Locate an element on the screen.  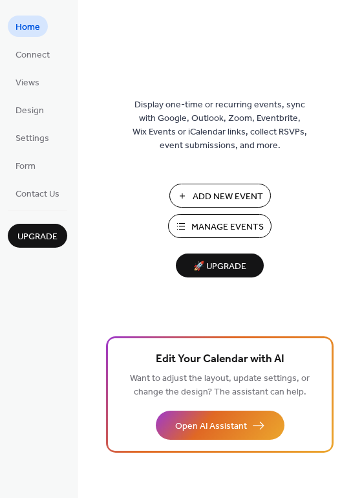
span: Open AI Assistant is located at coordinates (211, 426).